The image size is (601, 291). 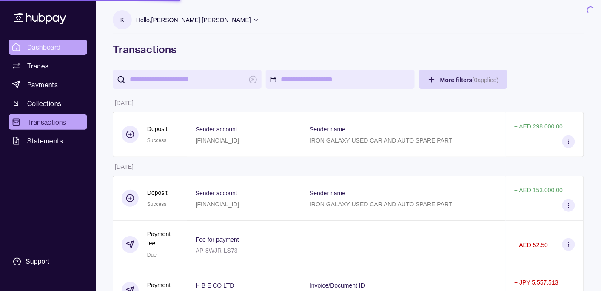 I want to click on p: AP-8WJR-LS73, so click(x=217, y=251).